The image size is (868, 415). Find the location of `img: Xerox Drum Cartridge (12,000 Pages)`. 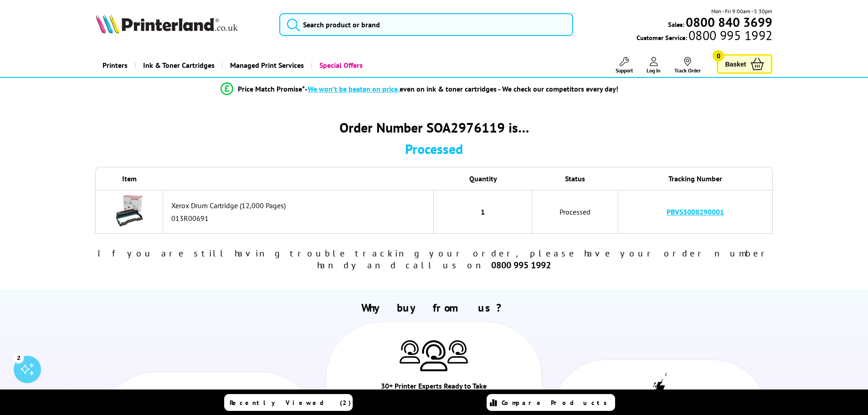

img: Xerox Drum Cartridge (12,000 Pages) is located at coordinates (130, 211).